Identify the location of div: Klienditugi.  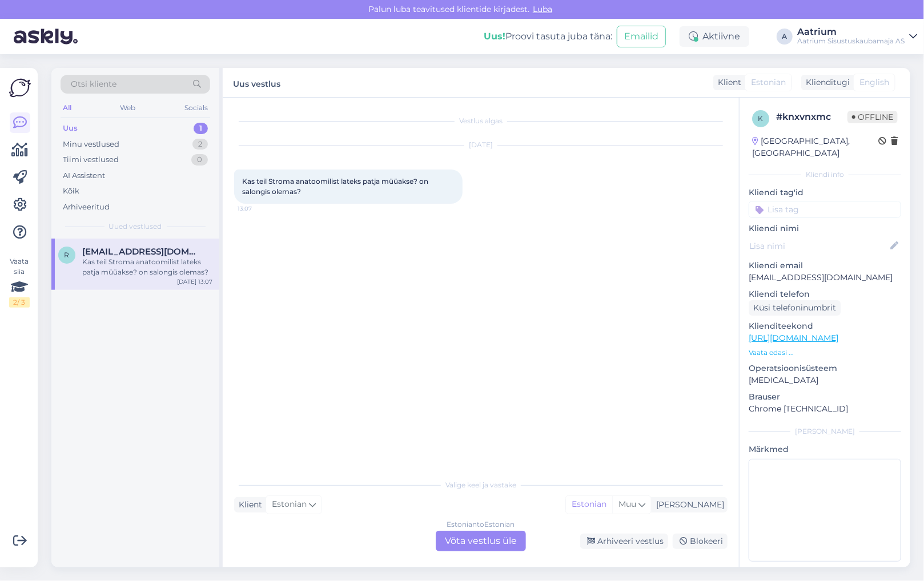
(825, 82).